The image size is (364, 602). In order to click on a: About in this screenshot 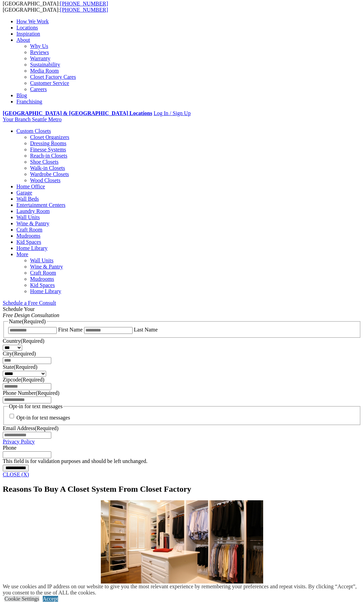, I will do `click(23, 40)`.